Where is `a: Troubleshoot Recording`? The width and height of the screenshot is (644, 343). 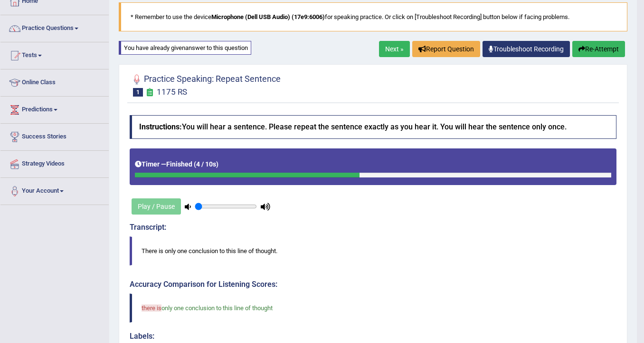 a: Troubleshoot Recording is located at coordinates (526, 49).